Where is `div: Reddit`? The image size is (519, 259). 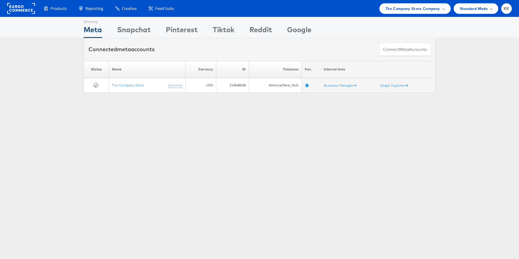 div: Reddit is located at coordinates (261, 31).